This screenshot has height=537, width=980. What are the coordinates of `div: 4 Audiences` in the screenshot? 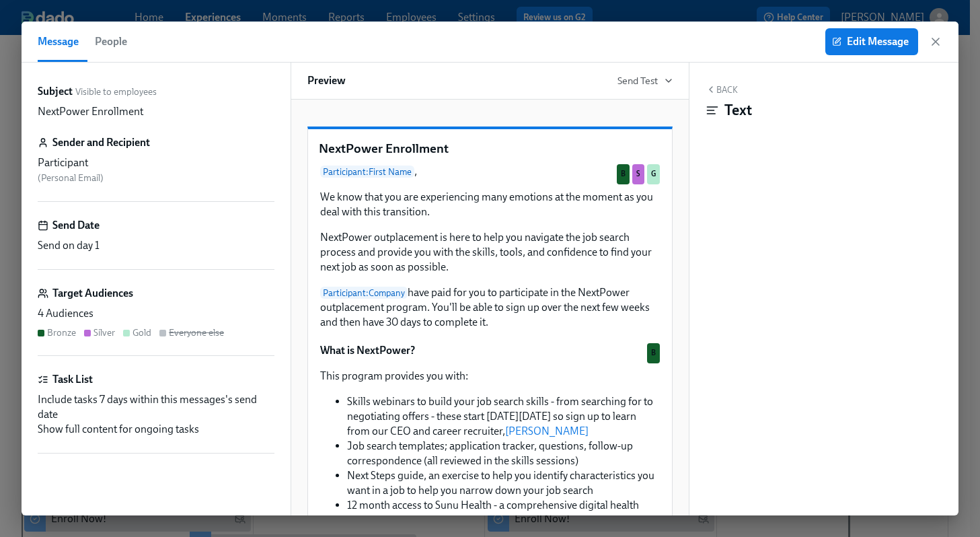 It's located at (156, 314).